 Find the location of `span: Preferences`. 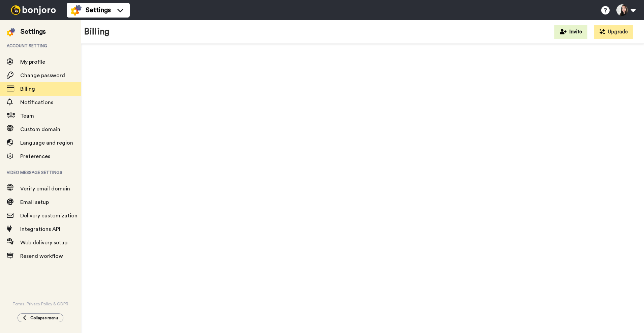

span: Preferences is located at coordinates (35, 157).